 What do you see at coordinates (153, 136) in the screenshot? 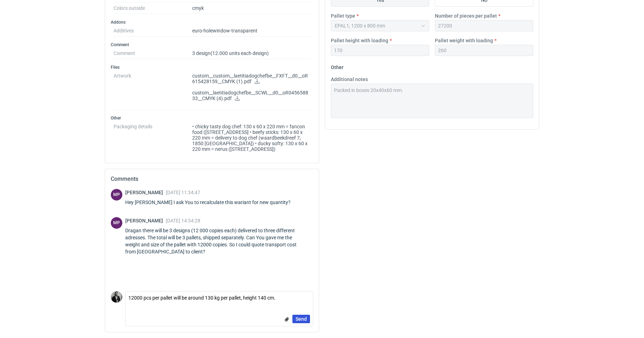
I see `dt: Packaging details` at bounding box center [153, 136].